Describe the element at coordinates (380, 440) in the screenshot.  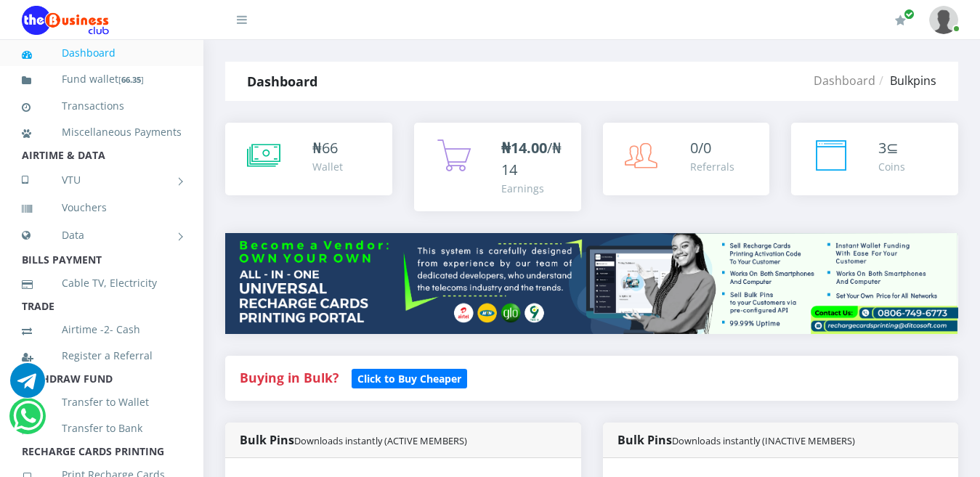
I see `small: Downloads instantly (ACTIVE MEMBERS)` at that location.